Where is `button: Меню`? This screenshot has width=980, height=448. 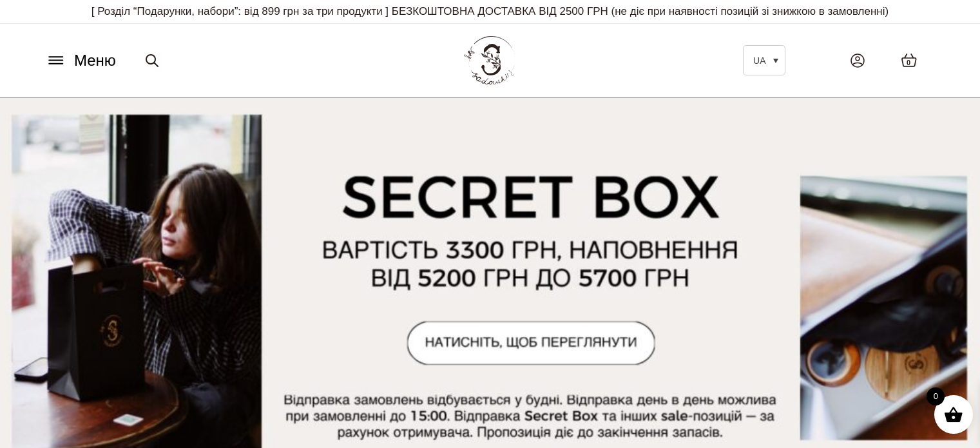
button: Меню is located at coordinates (80, 61).